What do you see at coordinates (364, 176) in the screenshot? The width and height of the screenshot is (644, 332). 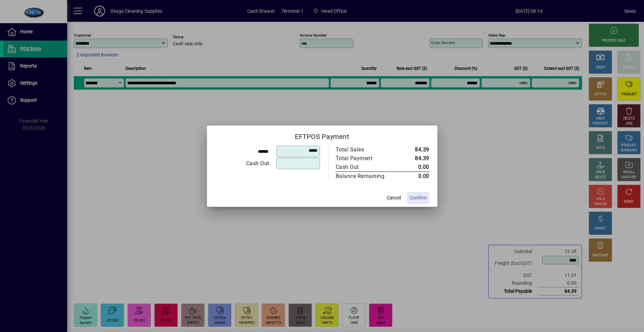 I see `div: Balance Remaining` at bounding box center [364, 176].